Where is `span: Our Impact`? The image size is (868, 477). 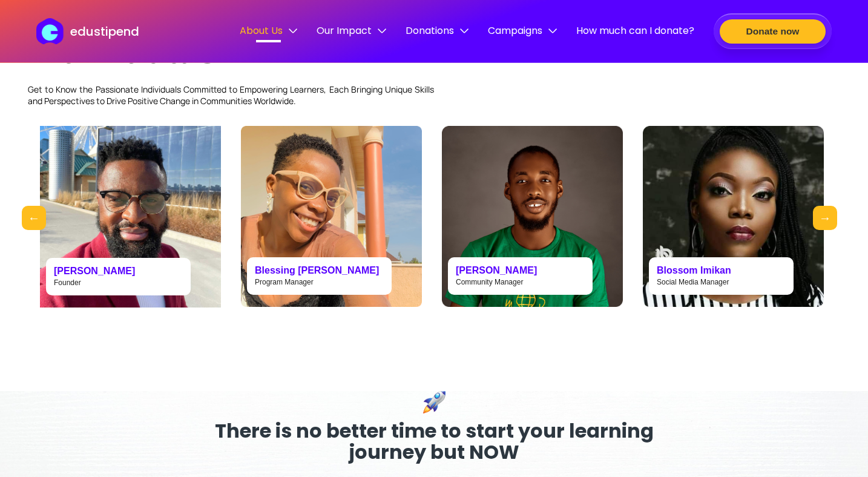 span: Our Impact is located at coordinates (351, 30).